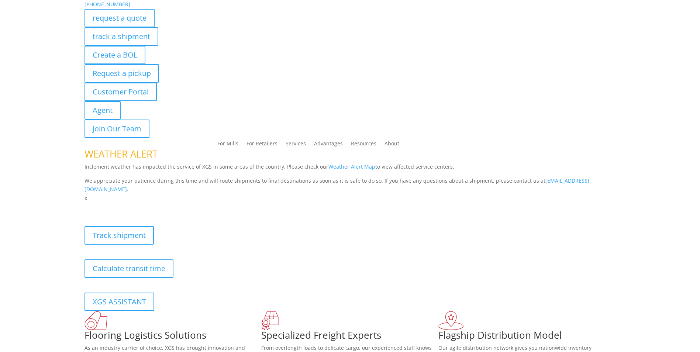 This screenshot has height=352, width=700. Describe the element at coordinates (96, 321) in the screenshot. I see `img: xgs-icon-total-supply-chain-intelligence-red` at that location.